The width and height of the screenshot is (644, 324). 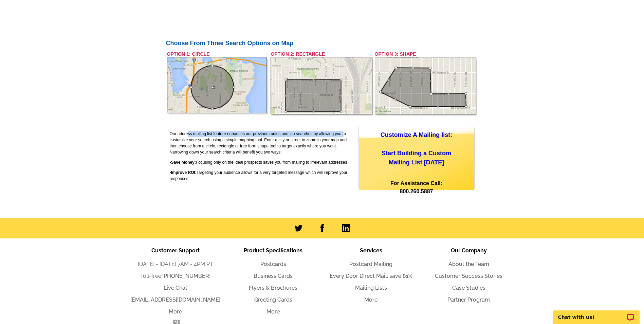 What do you see at coordinates (262, 143) in the screenshot?
I see `p: Our address mailing list feature enhances our previous radius and zip searches by allowing you to...` at bounding box center [262, 143].